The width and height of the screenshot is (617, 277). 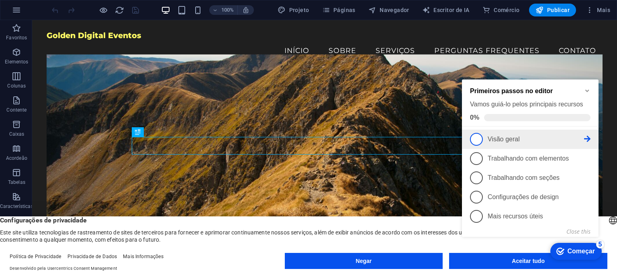 What do you see at coordinates (246, 10) in the screenshot?
I see `i: Ao redimensionar, ajuste automaticamente o nível de zoom para se ajustar ao dispositivo escolhido.` at bounding box center [246, 10].